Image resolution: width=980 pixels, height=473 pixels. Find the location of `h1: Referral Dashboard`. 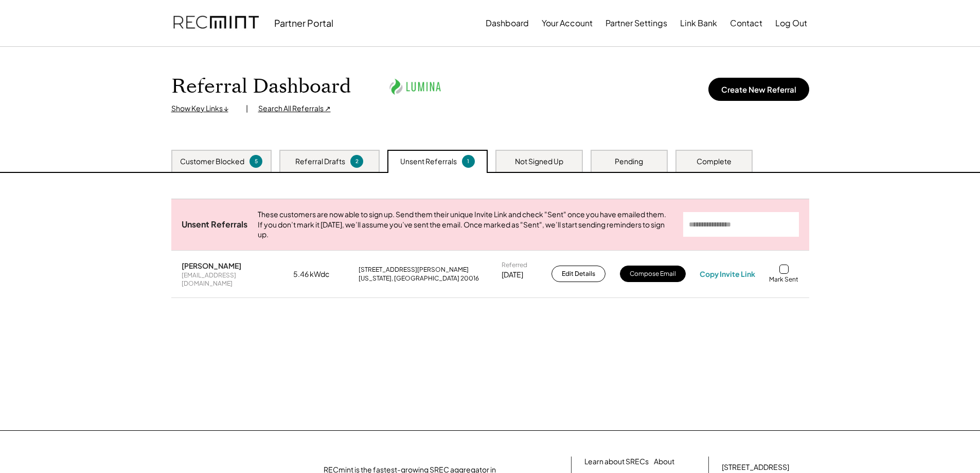

h1: Referral Dashboard is located at coordinates (261, 86).